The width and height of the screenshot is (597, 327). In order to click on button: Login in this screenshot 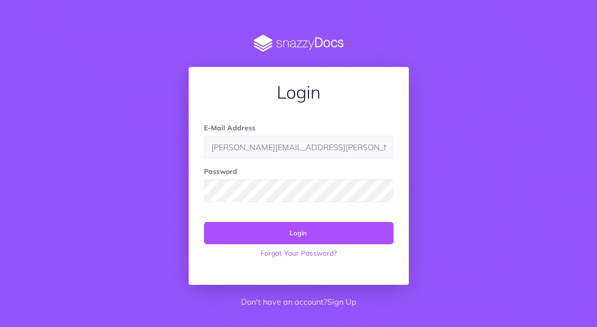, I will do `click(299, 233)`.